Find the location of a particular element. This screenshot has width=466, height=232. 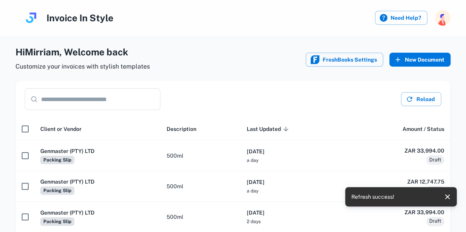

span: Amount / Status is located at coordinates (424, 129).